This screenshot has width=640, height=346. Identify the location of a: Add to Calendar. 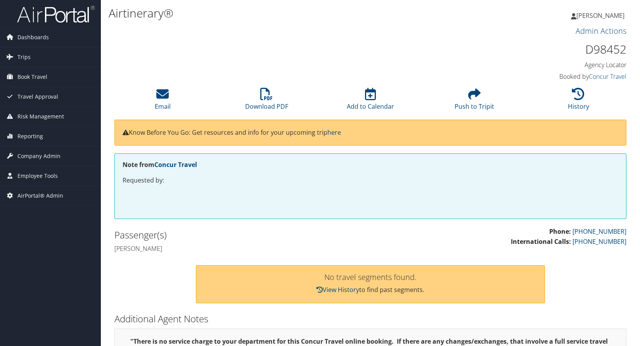
(370, 101).